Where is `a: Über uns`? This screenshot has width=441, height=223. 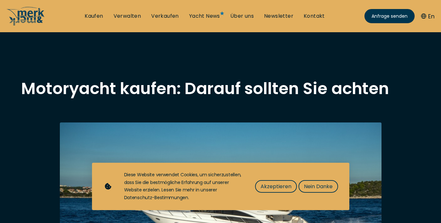 a: Über uns is located at coordinates (242, 16).